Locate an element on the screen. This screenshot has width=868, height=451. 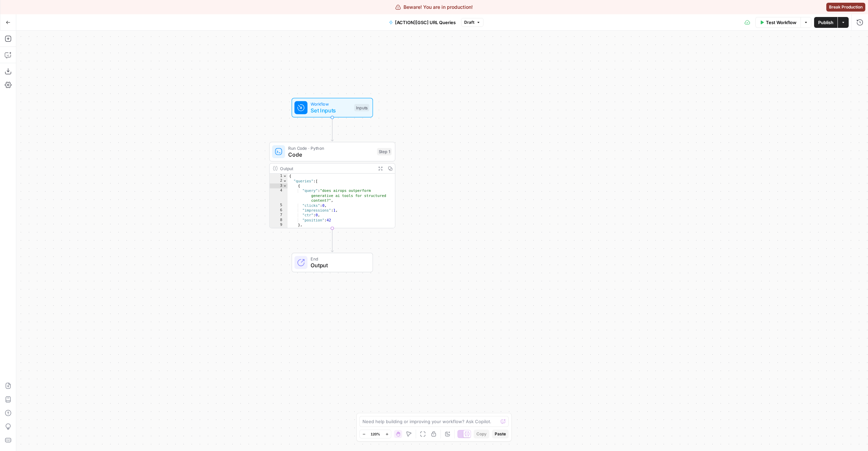
button: Publish is located at coordinates (826, 22).